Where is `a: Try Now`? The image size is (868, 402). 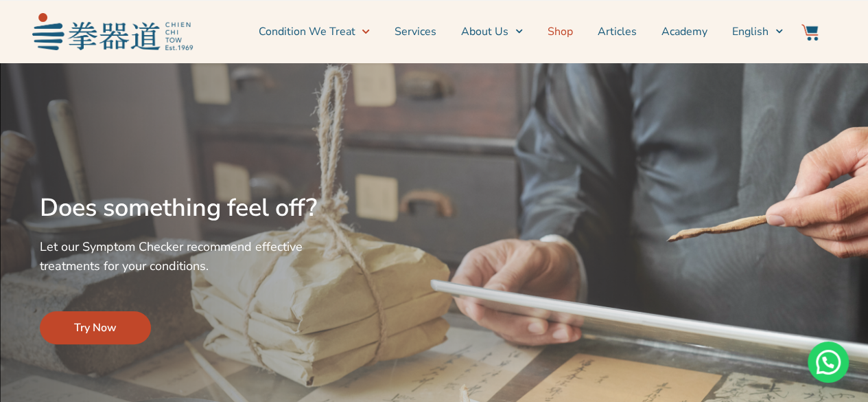 a: Try Now is located at coordinates (95, 327).